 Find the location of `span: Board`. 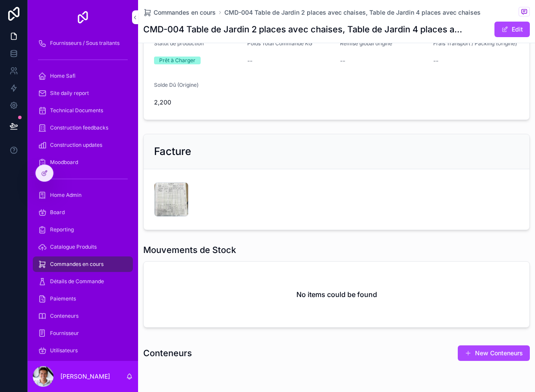

span: Board is located at coordinates (57, 212).